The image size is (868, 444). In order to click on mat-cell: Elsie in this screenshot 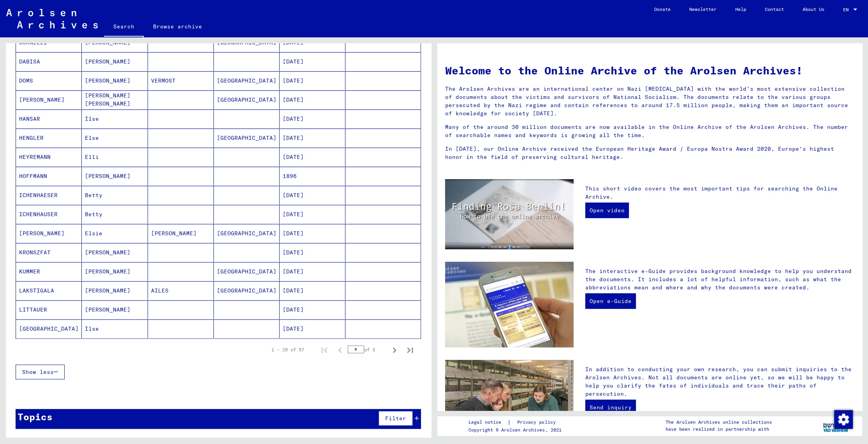, I will do `click(115, 233)`.